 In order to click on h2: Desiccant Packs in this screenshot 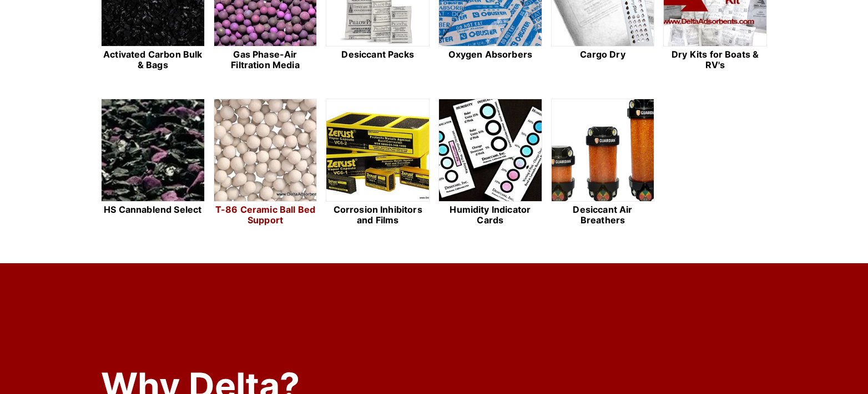, I will do `click(377, 54)`.